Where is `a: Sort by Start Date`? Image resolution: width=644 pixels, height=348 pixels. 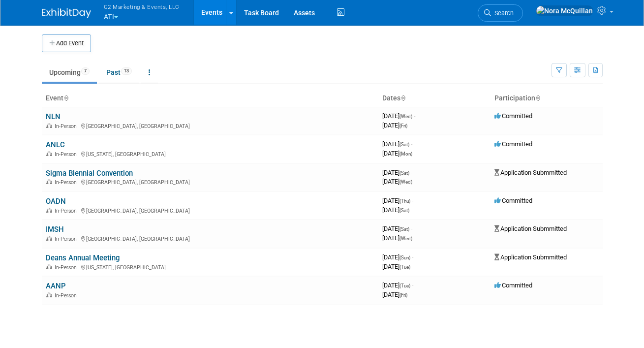
a: Sort by Start Date is located at coordinates (403, 98).